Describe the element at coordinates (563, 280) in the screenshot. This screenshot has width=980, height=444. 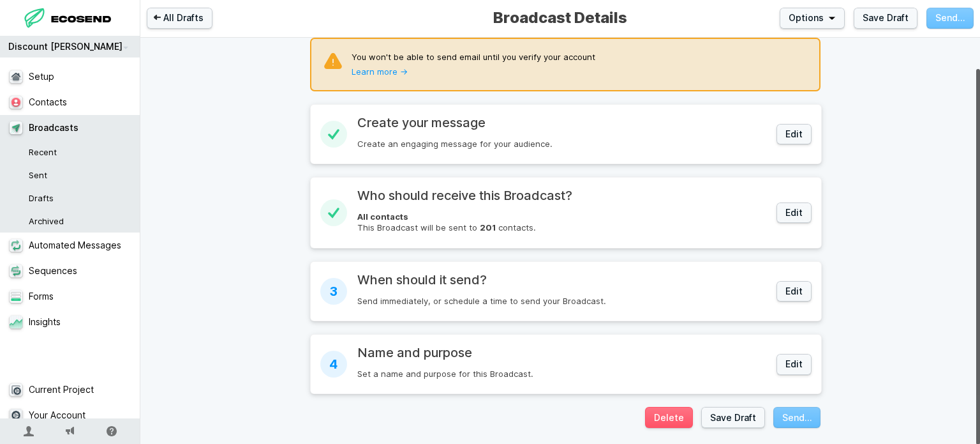
I see `h2: When should it send?` at that location.